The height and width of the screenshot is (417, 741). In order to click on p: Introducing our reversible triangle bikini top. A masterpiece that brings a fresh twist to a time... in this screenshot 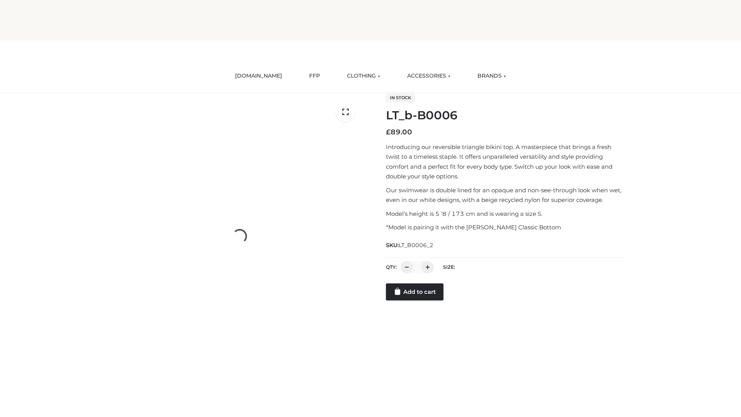, I will do `click(506, 162)`.